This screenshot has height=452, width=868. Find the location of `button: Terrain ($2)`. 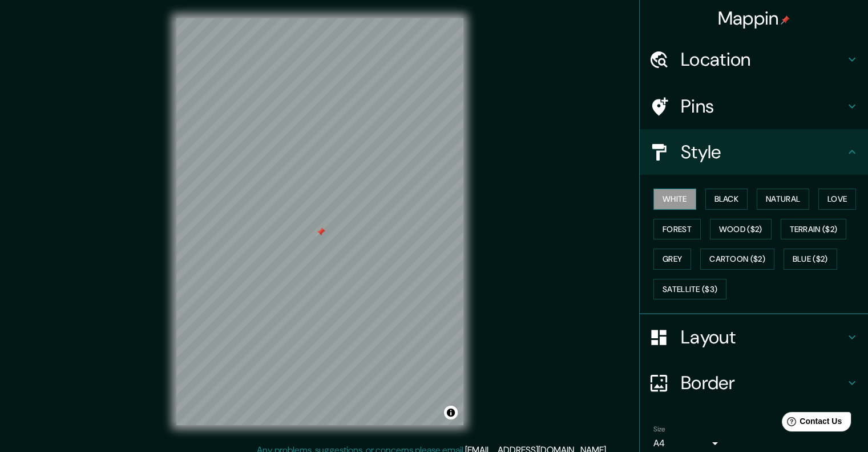

button: Terrain ($2) is located at coordinates (814, 229).